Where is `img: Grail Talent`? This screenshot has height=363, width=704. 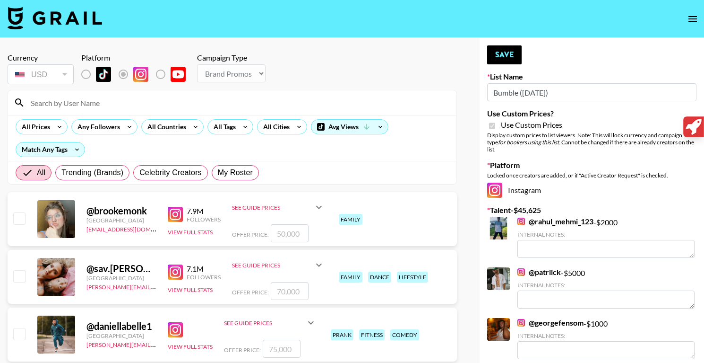 img: Grail Talent is located at coordinates (55, 18).